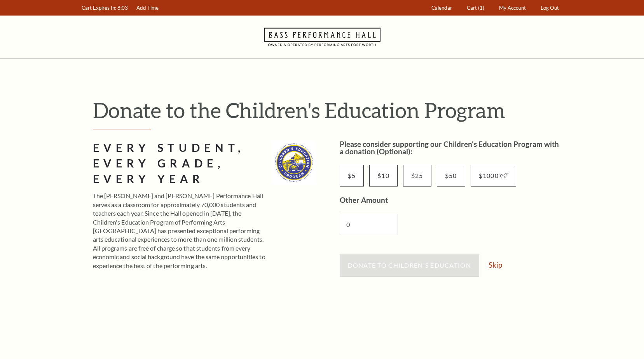  What do you see at coordinates (495, 265) in the screenshot?
I see `a: Skip` at bounding box center [495, 265].